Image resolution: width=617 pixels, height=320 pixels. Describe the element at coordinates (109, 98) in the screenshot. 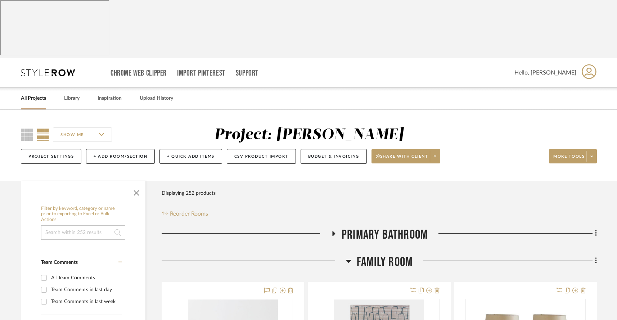

I see `a: Inspiration` at that location.